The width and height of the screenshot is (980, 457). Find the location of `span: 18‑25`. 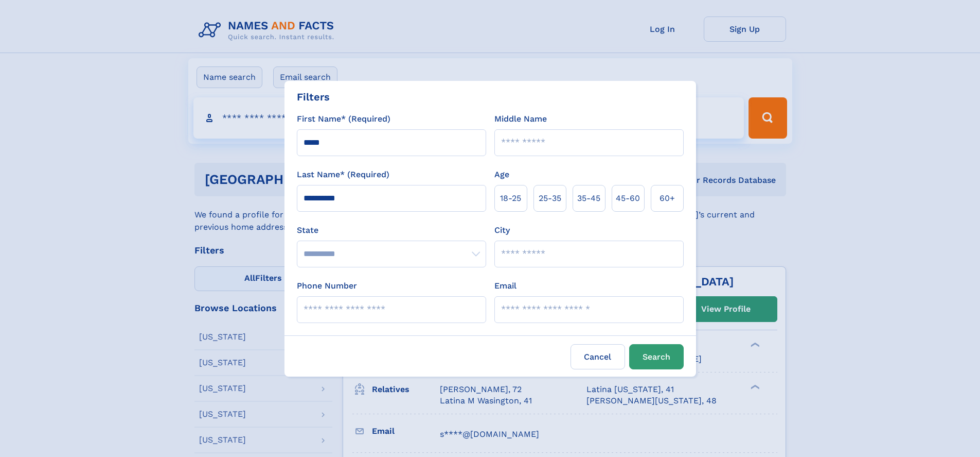

span: 18‑25 is located at coordinates (510, 199).